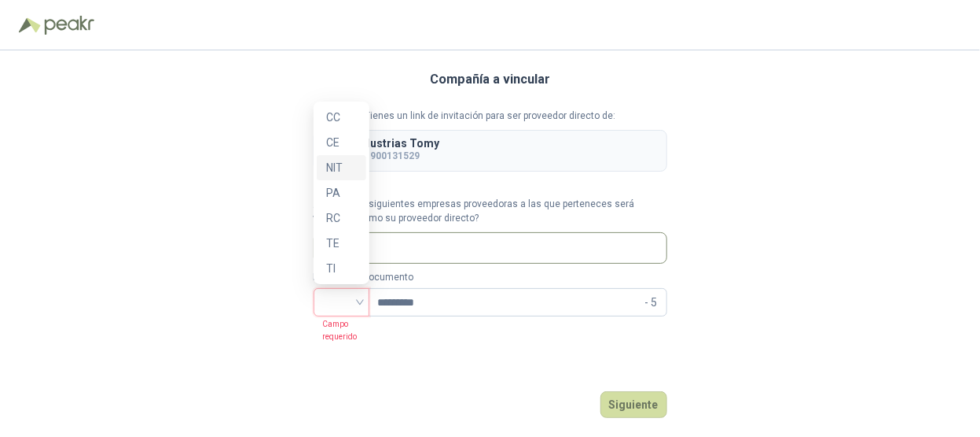 The image size is (980, 437). What do you see at coordinates (342, 268) in the screenshot?
I see `div: TI` at bounding box center [342, 268].